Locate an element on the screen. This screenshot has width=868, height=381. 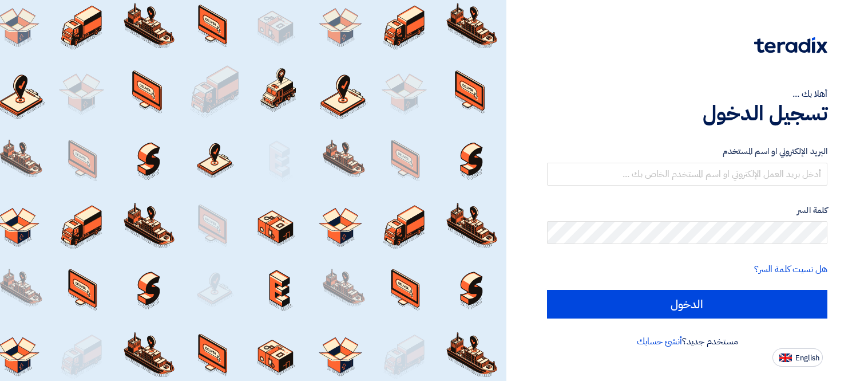
img: Teradix logo is located at coordinates (790, 45).